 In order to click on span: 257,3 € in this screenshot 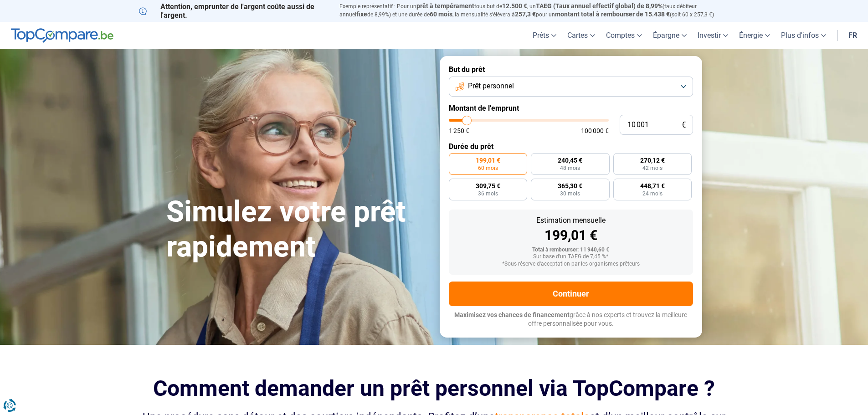, I will do `click(526, 14)`.